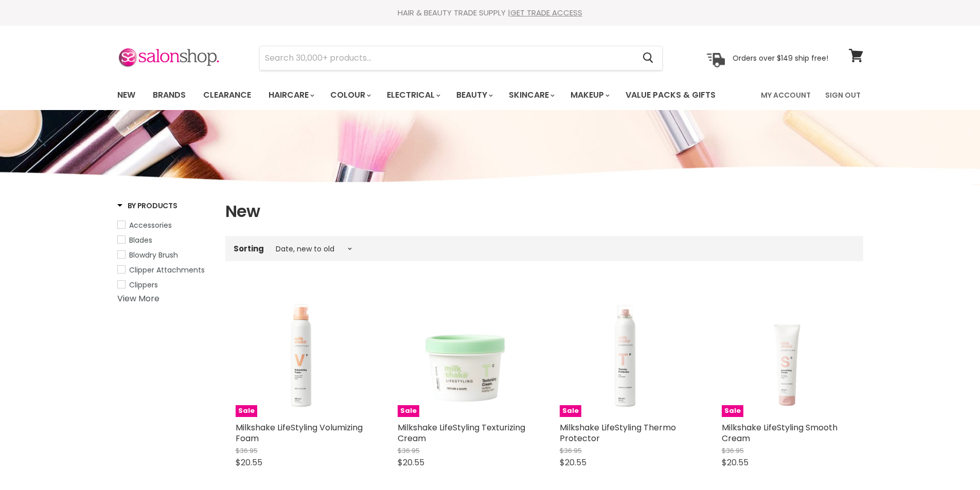  Describe the element at coordinates (424, 95) in the screenshot. I see `ul: Main menu` at that location.